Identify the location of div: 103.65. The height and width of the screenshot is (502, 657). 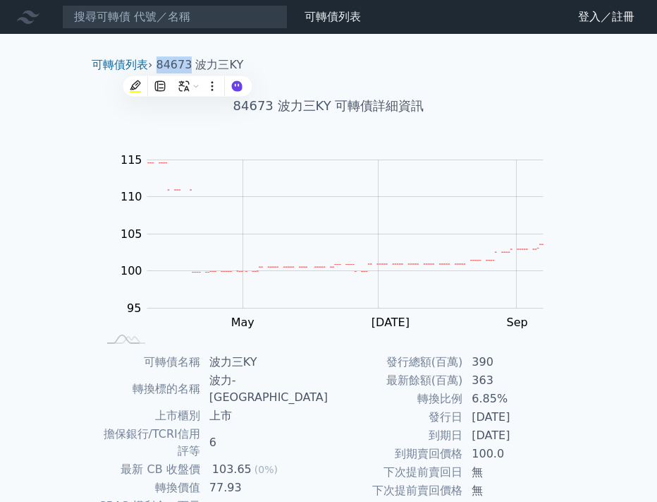
(232, 469).